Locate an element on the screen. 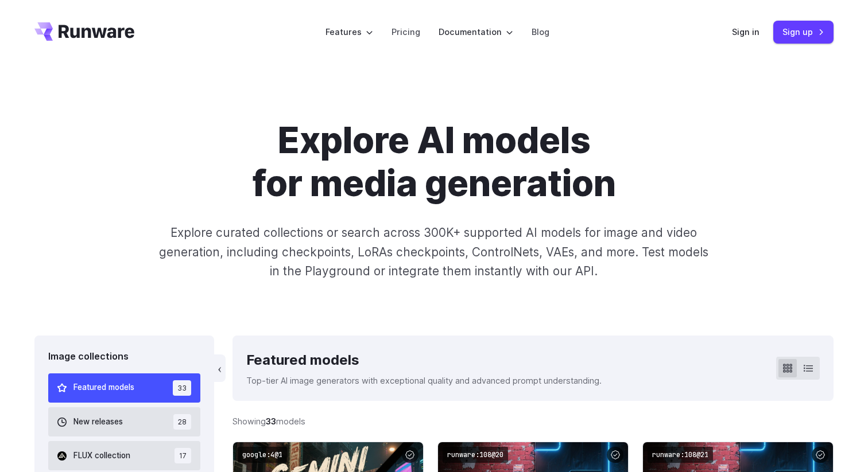 Image resolution: width=868 pixels, height=472 pixels. label: Features is located at coordinates (349, 31).